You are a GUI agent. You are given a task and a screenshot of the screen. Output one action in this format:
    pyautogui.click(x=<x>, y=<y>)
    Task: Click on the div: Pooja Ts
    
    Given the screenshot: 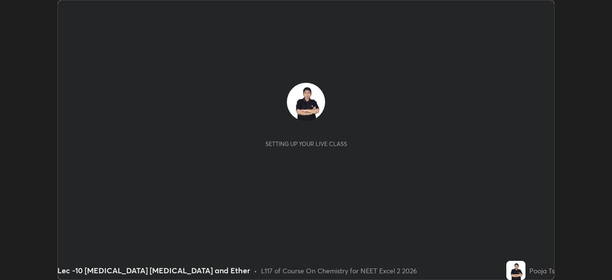 What is the action you would take?
    pyautogui.click(x=542, y=270)
    